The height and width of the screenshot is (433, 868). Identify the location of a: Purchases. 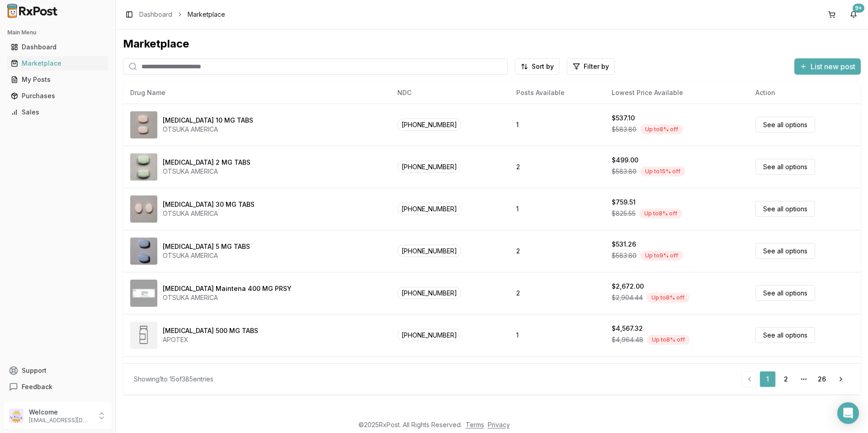
(57, 96).